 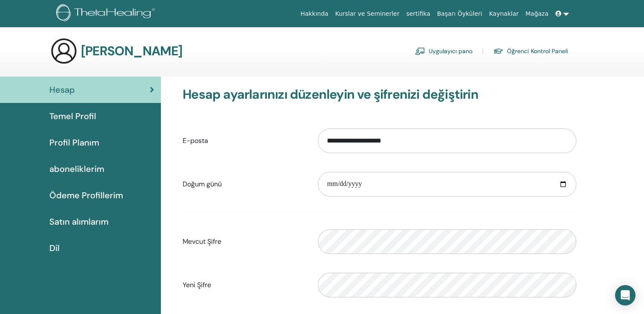 I want to click on label: Doğum günü, so click(x=244, y=184).